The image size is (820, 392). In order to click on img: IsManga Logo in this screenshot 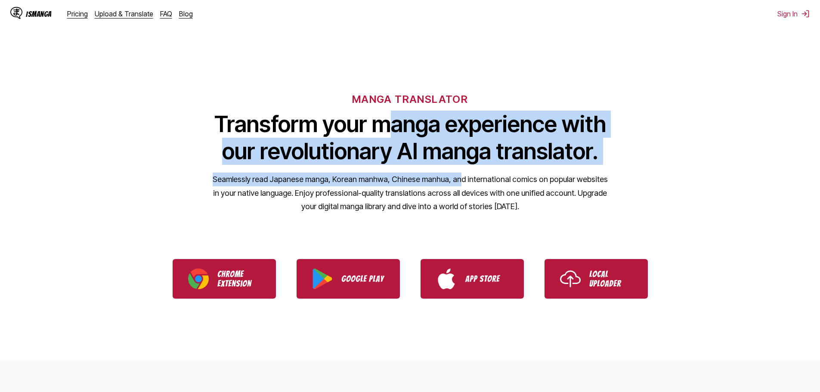, I will do `click(16, 13)`.